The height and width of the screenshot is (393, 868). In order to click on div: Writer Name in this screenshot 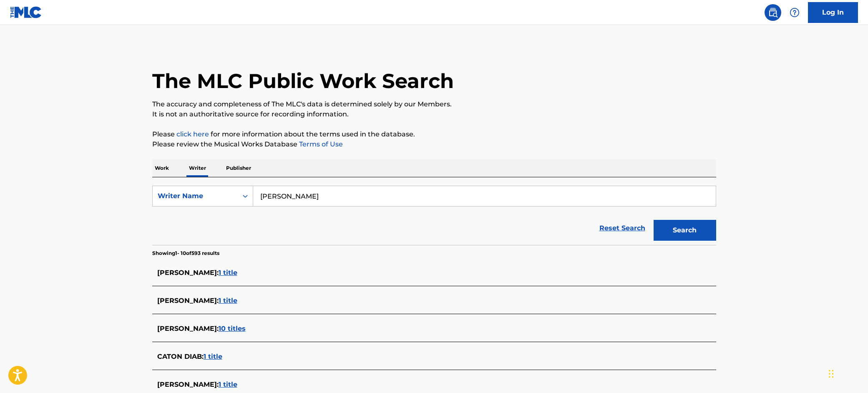, I will do `click(195, 196)`.